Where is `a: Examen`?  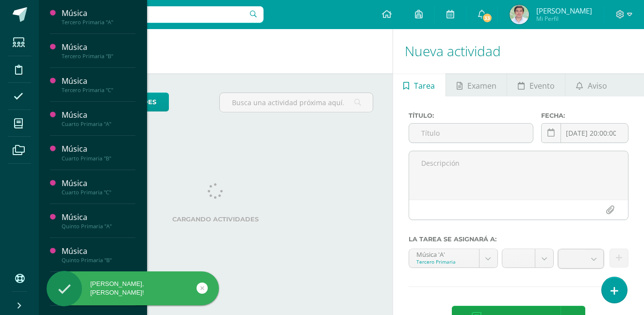 a: Examen is located at coordinates (476, 85).